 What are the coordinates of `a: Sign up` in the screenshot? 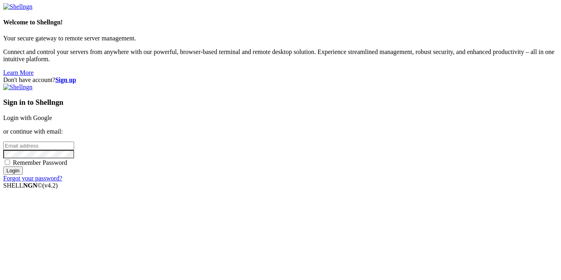 It's located at (66, 80).